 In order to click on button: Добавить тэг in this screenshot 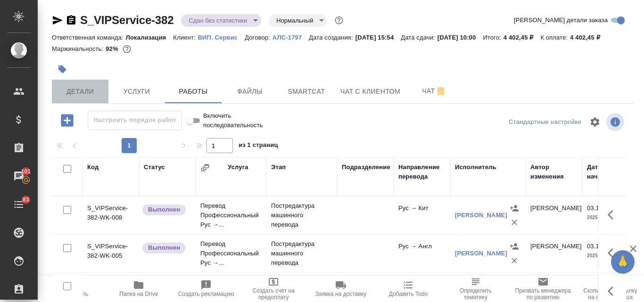, I will do `click(62, 69)`.